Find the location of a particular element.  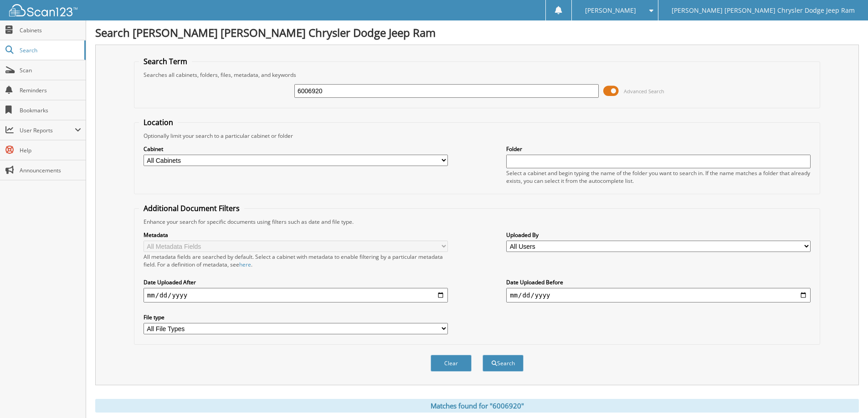

span: Cabinets is located at coordinates (50, 30).